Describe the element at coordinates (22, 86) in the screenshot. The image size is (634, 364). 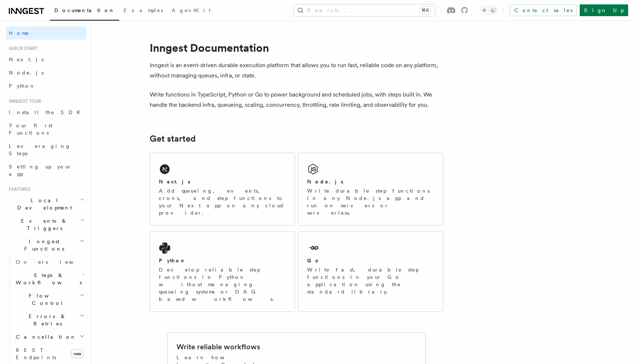
I see `span: Python` at that location.